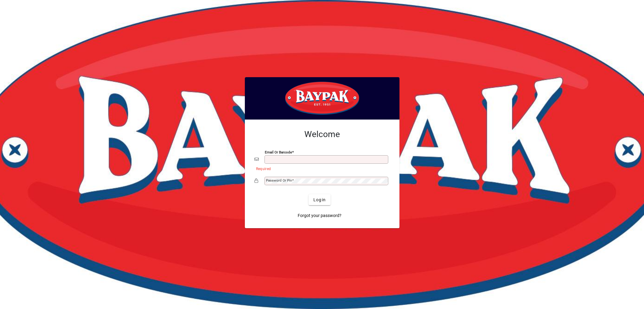  What do you see at coordinates (320, 200) in the screenshot?
I see `button: Login` at bounding box center [320, 200].